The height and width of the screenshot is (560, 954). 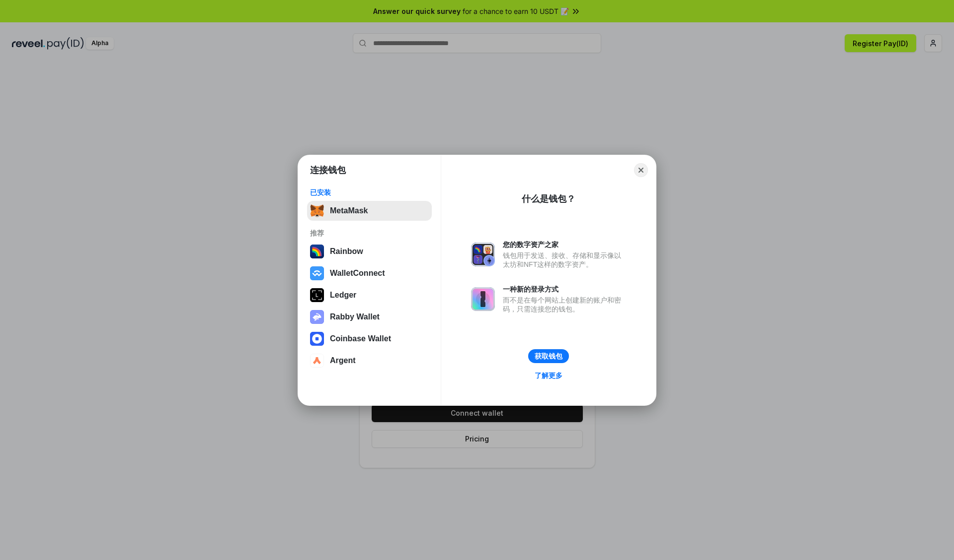 What do you see at coordinates (369, 317) in the screenshot?
I see `button: Rabby Wallet` at bounding box center [369, 317].